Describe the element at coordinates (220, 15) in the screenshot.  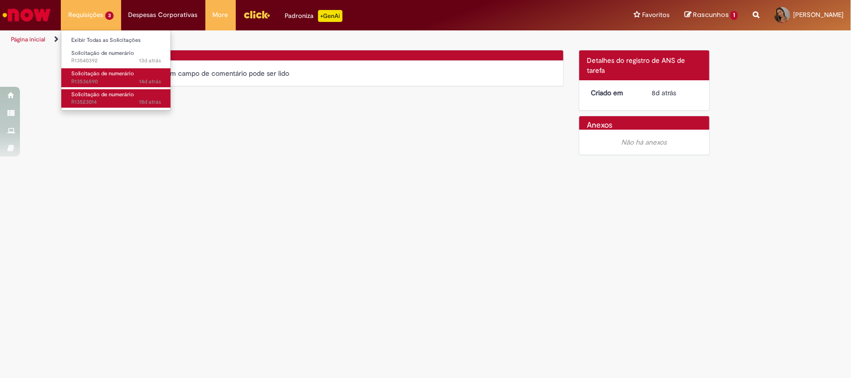
I see `span: More` at that location.